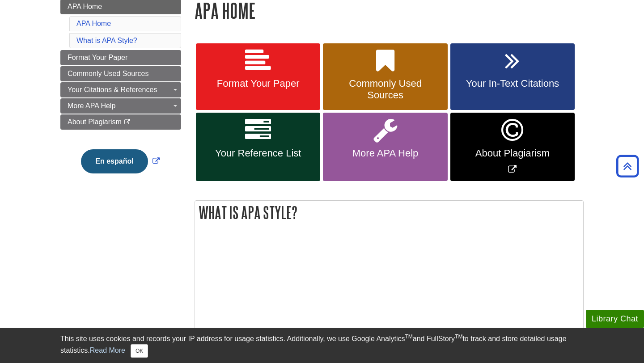 This screenshot has height=363, width=644. Describe the element at coordinates (139, 351) in the screenshot. I see `button: Close` at that location.